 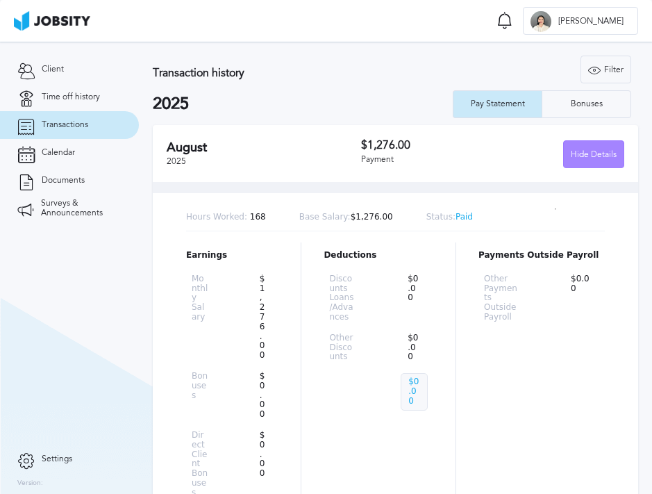 What do you see at coordinates (502, 298) in the screenshot?
I see `p: Other Payments Outside Payroll` at bounding box center [502, 298].